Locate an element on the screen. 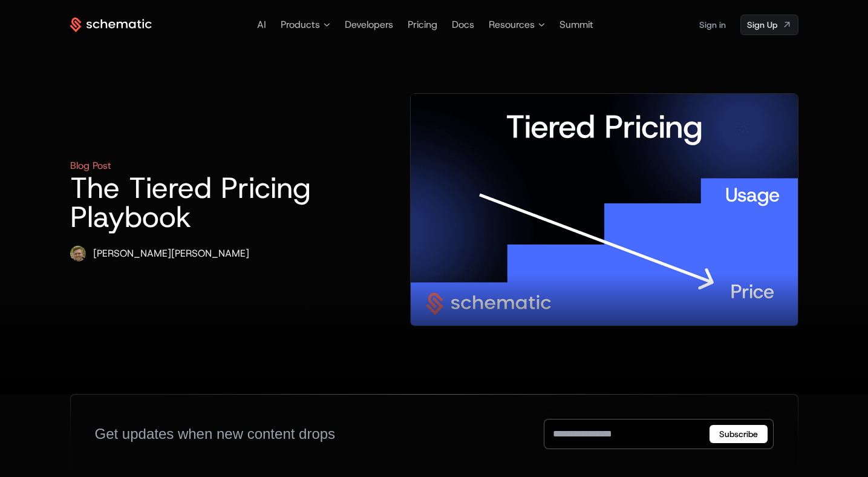 The width and height of the screenshot is (868, 477). h1: The Tiered Pricing Playbook is located at coordinates (201, 202).